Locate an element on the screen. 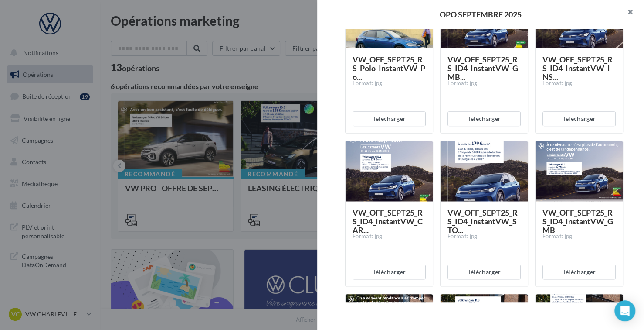 This screenshot has height=330, width=644. span: VW_OFF_SEPT25_RS_ID4_InstantVW_INS... is located at coordinates (578, 68).